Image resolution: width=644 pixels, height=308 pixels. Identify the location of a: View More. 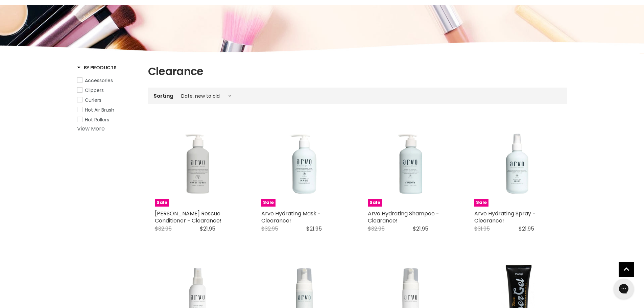
(91, 129).